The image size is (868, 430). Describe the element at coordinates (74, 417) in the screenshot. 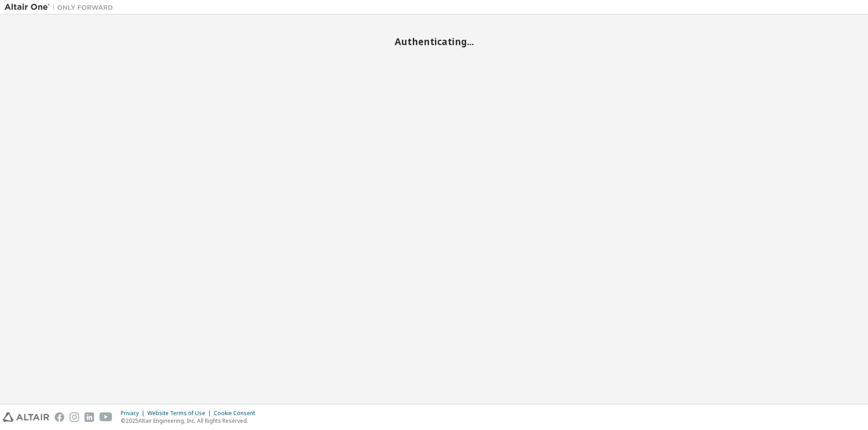

I see `img: instagram.svg` at that location.